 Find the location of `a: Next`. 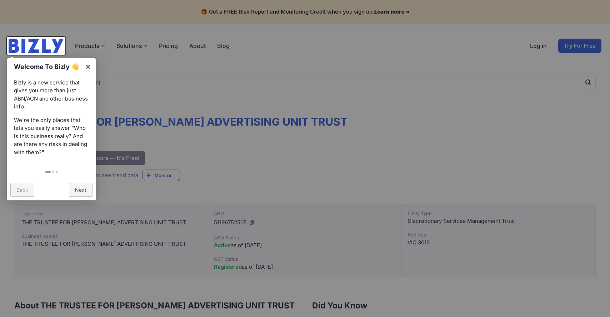

a: Next is located at coordinates (81, 189).